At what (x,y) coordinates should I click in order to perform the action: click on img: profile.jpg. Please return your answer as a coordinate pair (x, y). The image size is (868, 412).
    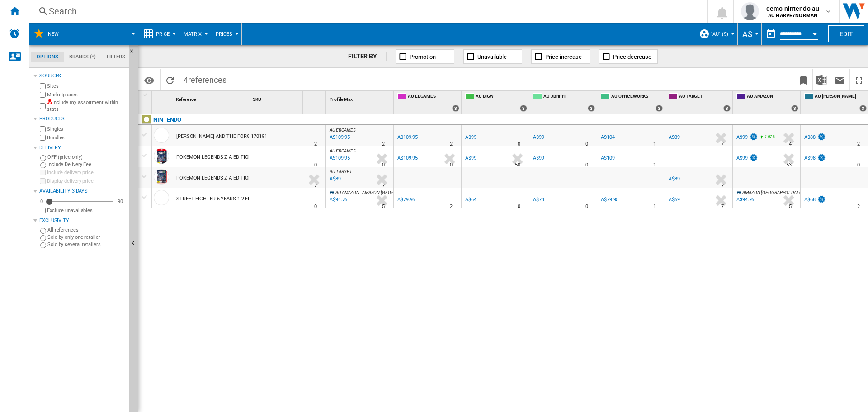
    Looking at the image, I should click on (750, 11).